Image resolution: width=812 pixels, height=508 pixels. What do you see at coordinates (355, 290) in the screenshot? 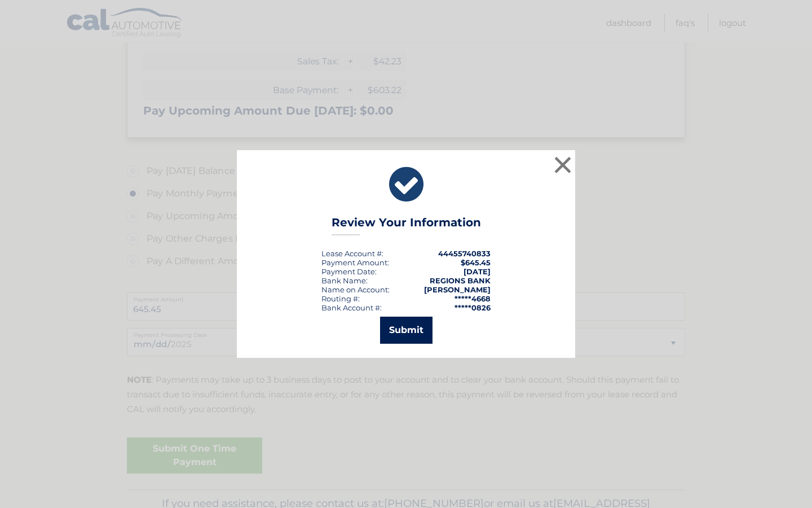
I see `div: Name on Account:` at bounding box center [355, 290].